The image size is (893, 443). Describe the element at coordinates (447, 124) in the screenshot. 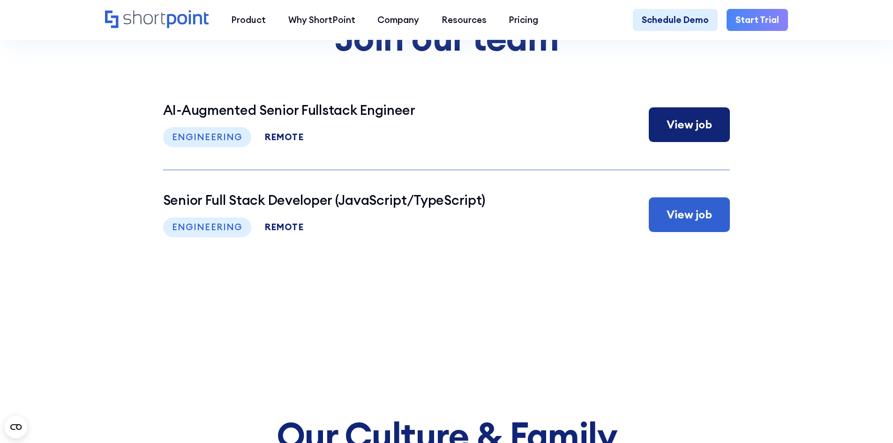

I see `a: AI-Augmented Senior Fullstack EngineerEngineeringremoteView job` at that location.